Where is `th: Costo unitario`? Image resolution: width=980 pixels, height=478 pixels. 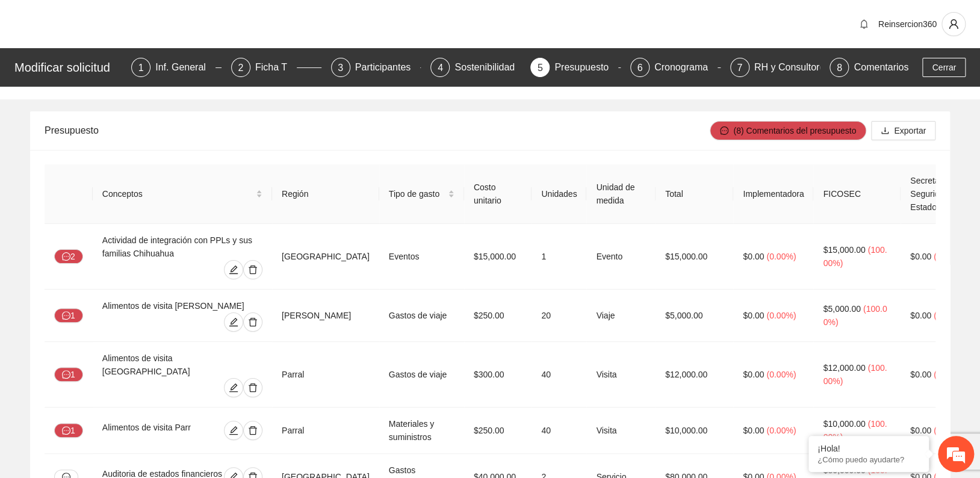 th: Costo unitario is located at coordinates (498, 194).